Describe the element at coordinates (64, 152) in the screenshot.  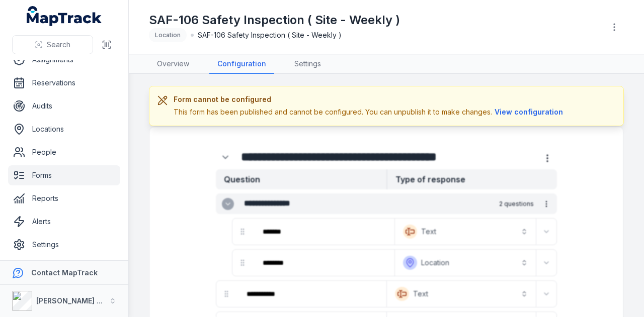
I see `a: People` at that location.